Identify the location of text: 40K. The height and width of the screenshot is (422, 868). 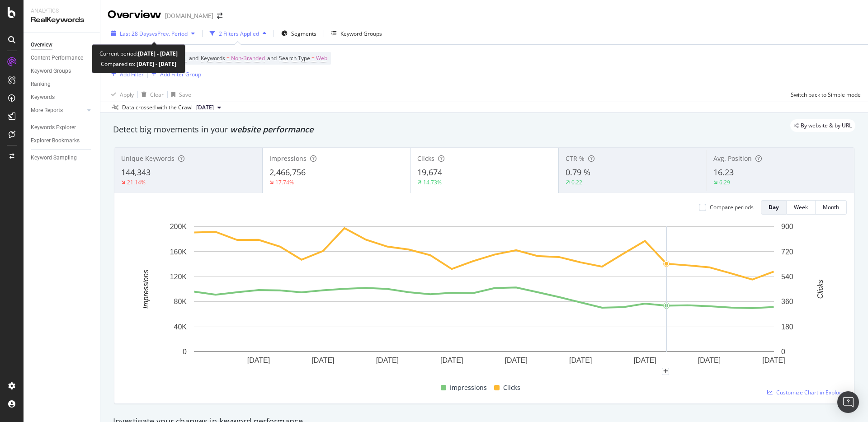
(181, 327).